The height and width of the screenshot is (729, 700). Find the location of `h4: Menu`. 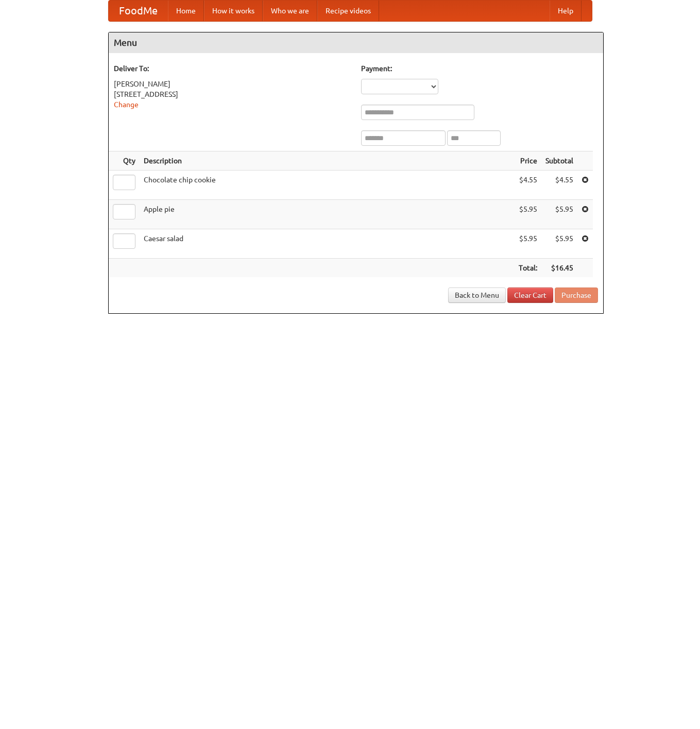

h4: Menu is located at coordinates (356, 43).